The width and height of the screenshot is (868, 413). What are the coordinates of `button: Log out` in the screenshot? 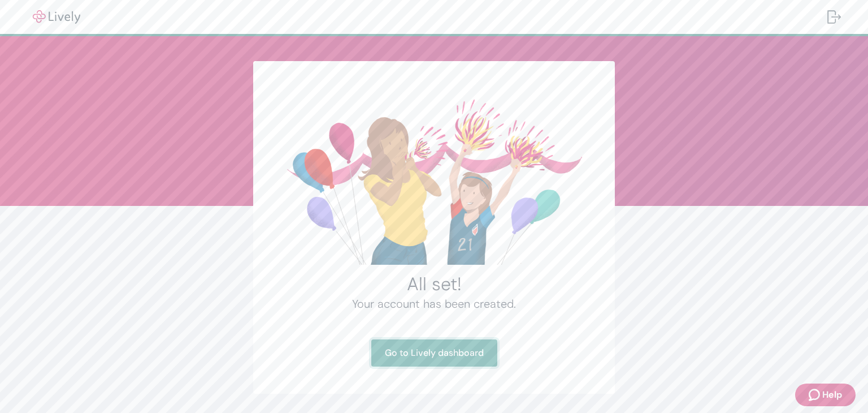 It's located at (834, 17).